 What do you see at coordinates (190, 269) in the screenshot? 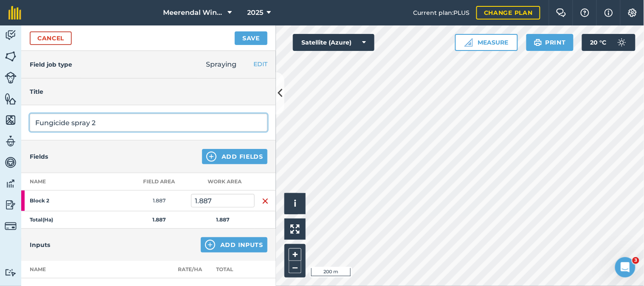
I see `th: Rate/ Ha` at bounding box center [190, 269].